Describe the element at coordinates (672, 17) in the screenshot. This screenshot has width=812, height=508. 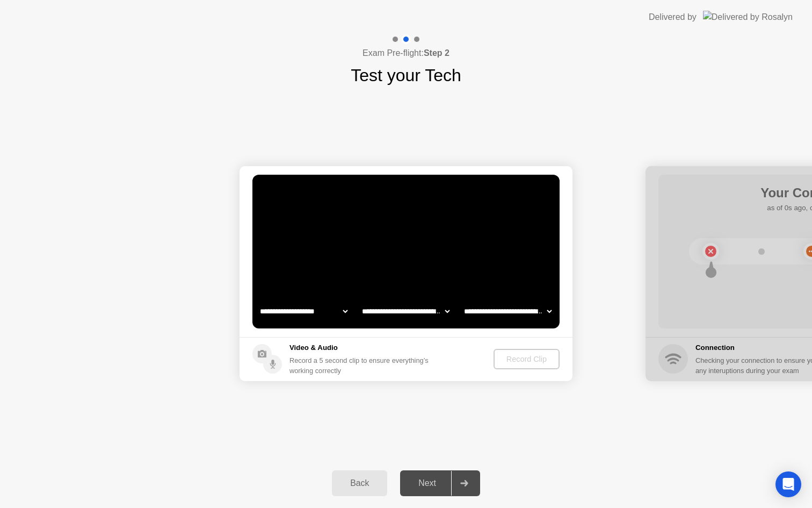
I see `div: Delivered by` at that location.